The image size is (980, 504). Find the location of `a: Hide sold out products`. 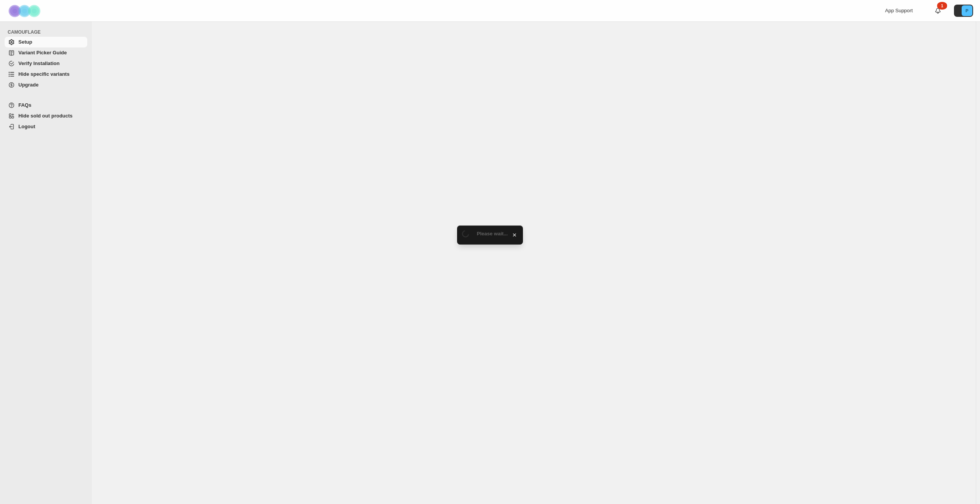

a: Hide sold out products is located at coordinates (46, 116).